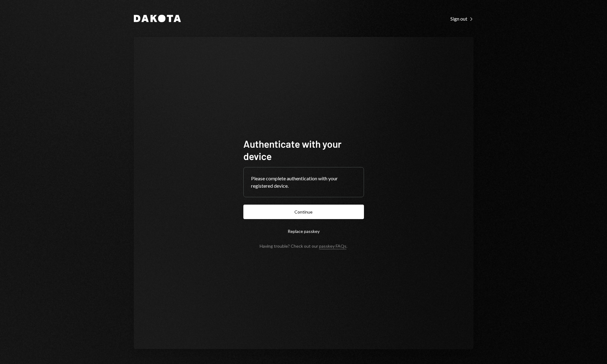 The height and width of the screenshot is (364, 607). What do you see at coordinates (462, 18) in the screenshot?
I see `a: Sign out` at bounding box center [462, 18].